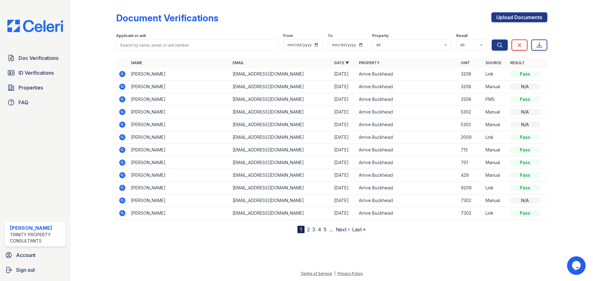  I want to click on a: Privacy Policy, so click(350, 274).